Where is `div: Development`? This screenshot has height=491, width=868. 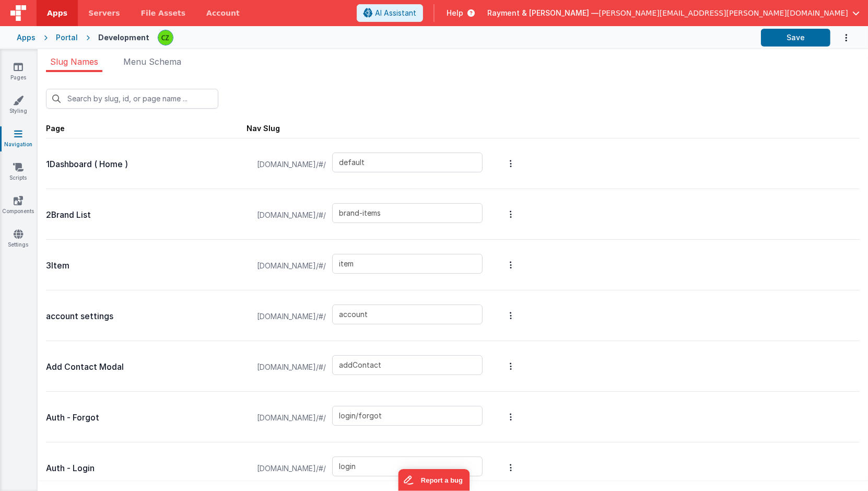
div: Development is located at coordinates (124, 37).